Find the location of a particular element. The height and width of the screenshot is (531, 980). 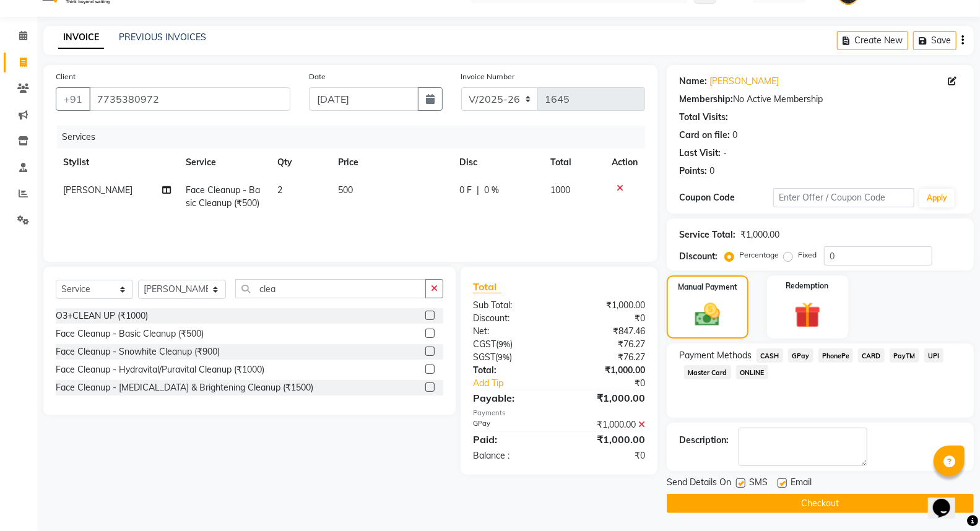

th: Price is located at coordinates (391, 162).